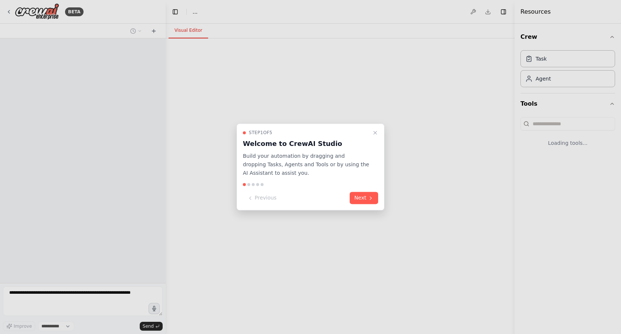 The image size is (621, 334). I want to click on button: Previous, so click(262, 198).